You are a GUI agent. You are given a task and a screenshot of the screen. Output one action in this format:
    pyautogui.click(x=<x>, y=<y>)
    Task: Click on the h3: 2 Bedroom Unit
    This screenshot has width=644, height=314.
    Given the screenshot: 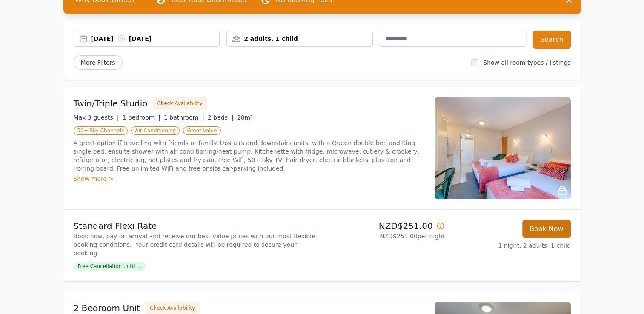 What is the action you would take?
    pyautogui.click(x=107, y=308)
    